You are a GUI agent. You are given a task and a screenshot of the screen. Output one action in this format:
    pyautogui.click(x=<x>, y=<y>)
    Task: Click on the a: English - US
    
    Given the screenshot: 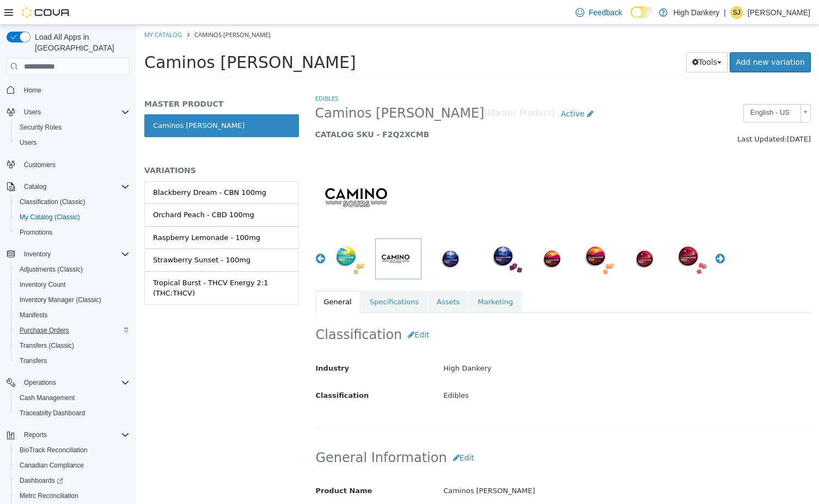 What is the action you would take?
    pyautogui.click(x=641, y=88)
    